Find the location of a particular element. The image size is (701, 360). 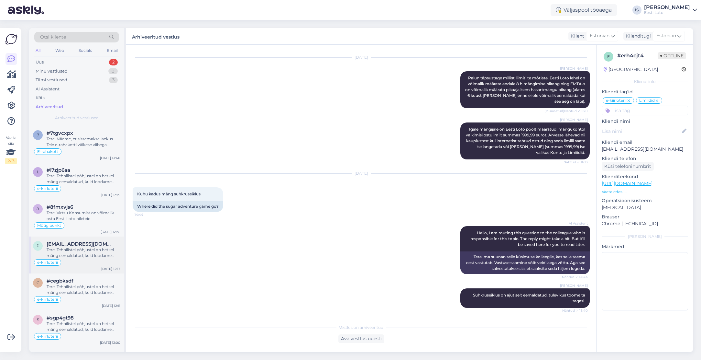

div: Tiimi vestlused is located at coordinates (51, 80).